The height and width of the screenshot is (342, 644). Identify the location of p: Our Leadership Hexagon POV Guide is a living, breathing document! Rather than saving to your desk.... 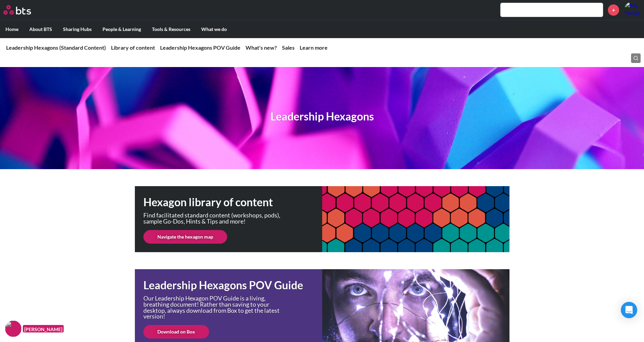
(215, 308).